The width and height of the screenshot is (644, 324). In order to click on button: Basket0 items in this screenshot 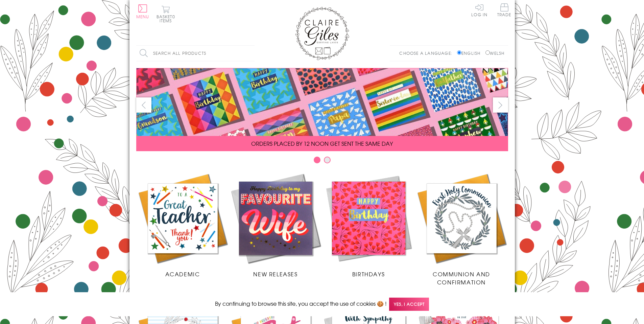, I will do `click(166, 14)`.